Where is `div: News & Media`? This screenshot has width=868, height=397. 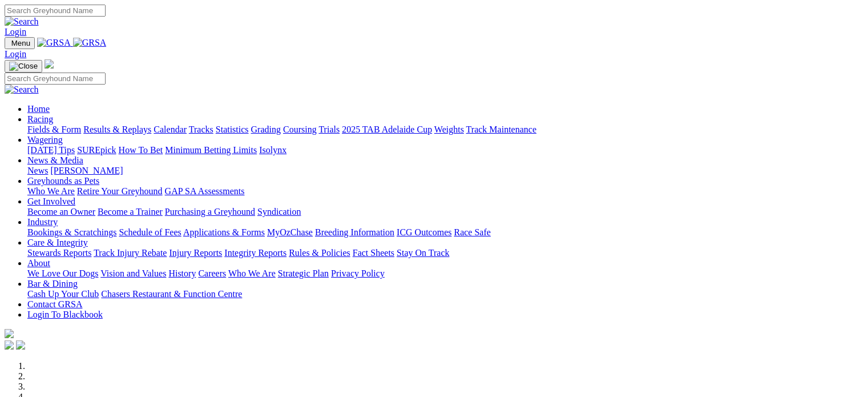 div: News & Media is located at coordinates (445, 171).